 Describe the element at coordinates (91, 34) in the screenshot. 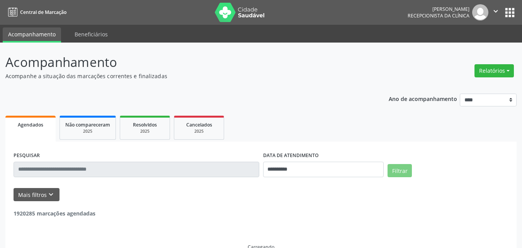

I see `a: Beneficiários` at that location.